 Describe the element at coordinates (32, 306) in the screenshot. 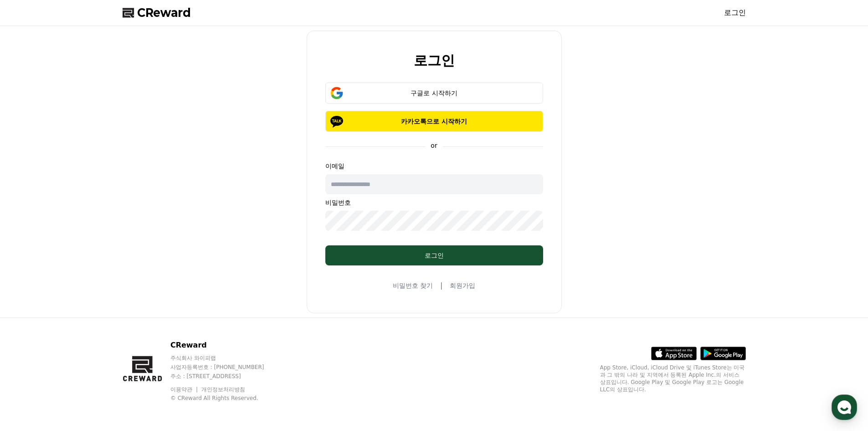

I see `span: 홈` at that location.